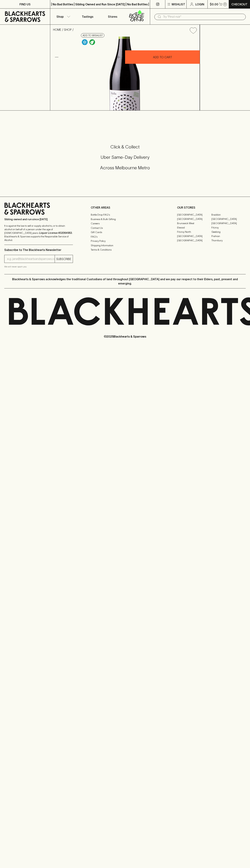  I want to click on a: HOME, so click(57, 30).